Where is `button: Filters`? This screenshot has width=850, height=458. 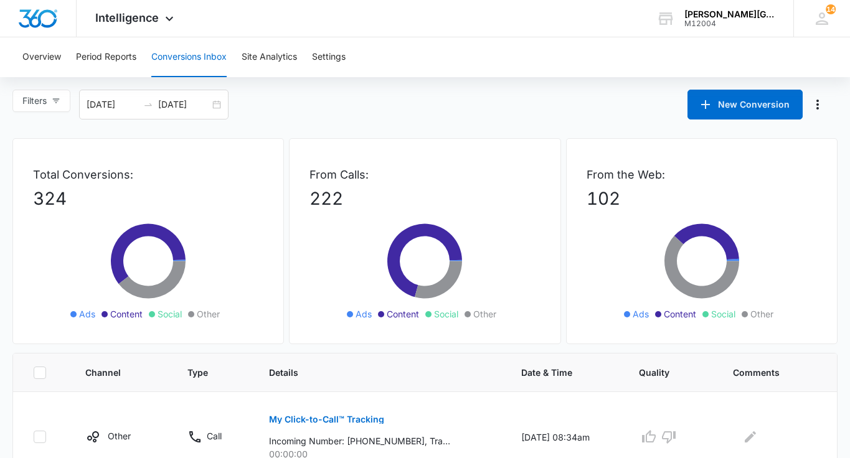 button: Filters is located at coordinates (41, 101).